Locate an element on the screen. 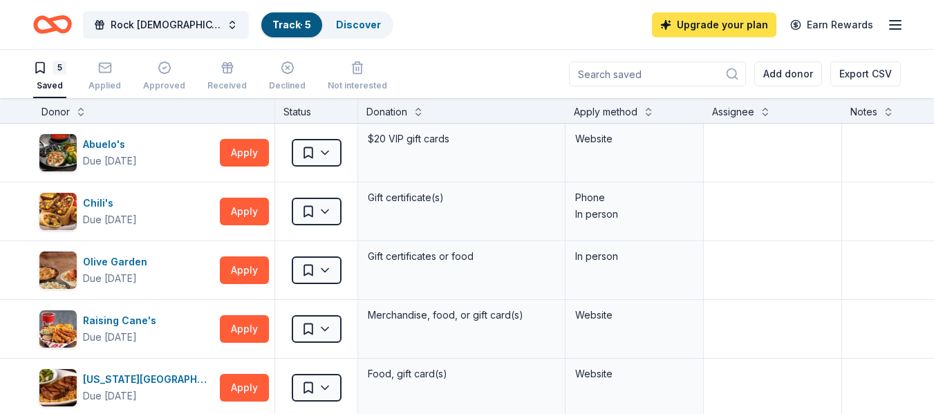  a: Upgrade your plan is located at coordinates (714, 25).